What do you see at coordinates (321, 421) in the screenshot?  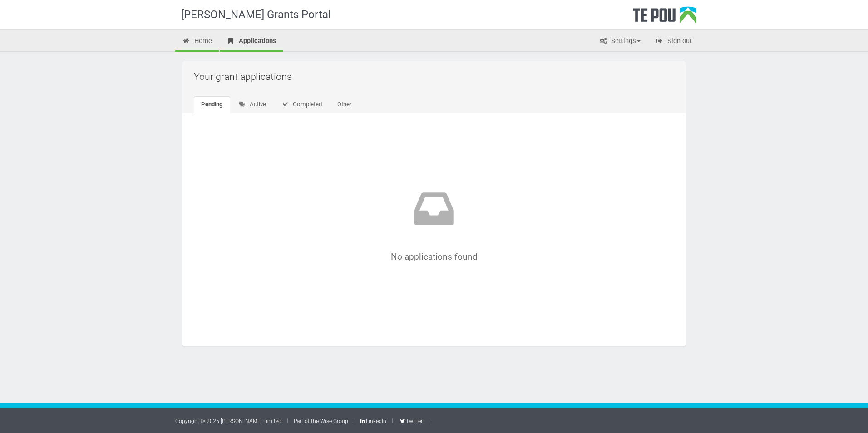 I see `a: Part of the Wise Group` at bounding box center [321, 421].